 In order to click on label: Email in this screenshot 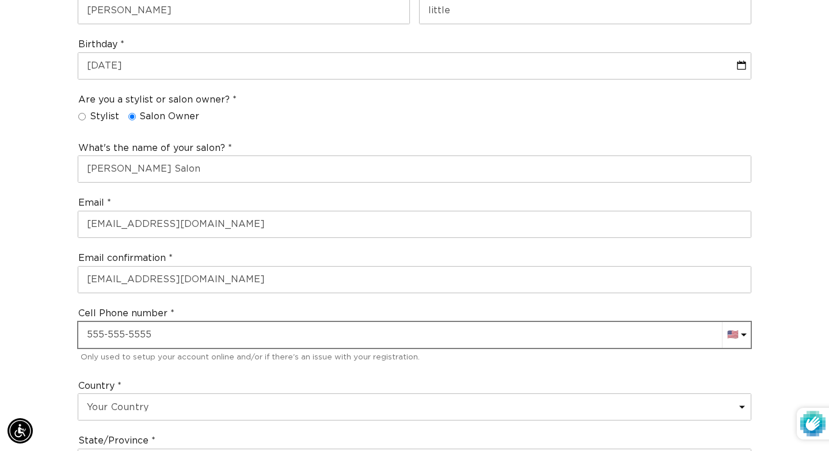, I will do `click(94, 203)`.